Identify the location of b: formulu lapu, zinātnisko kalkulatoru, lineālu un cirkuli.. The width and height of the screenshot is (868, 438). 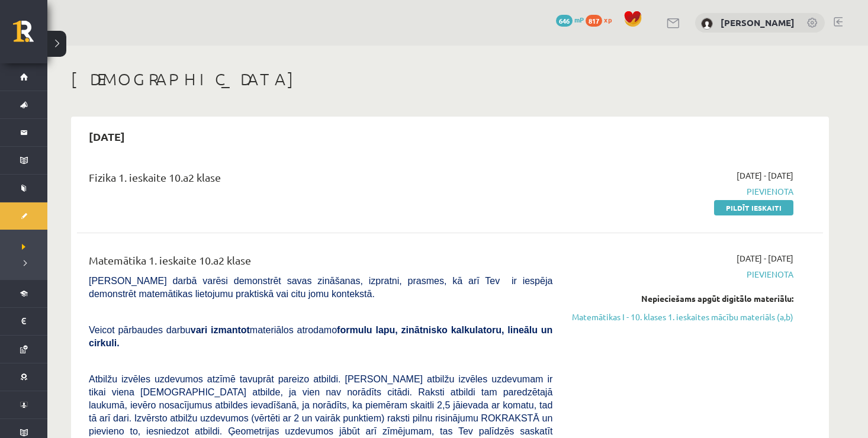
(320, 336).